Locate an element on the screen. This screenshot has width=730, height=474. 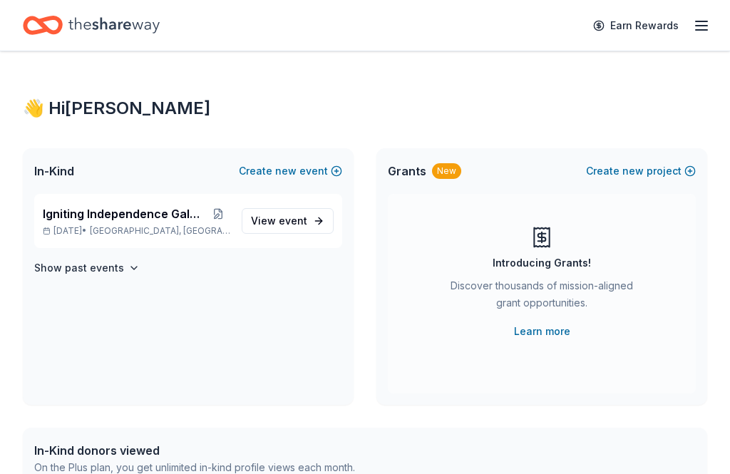
button: Createnewevent is located at coordinates (290, 171).